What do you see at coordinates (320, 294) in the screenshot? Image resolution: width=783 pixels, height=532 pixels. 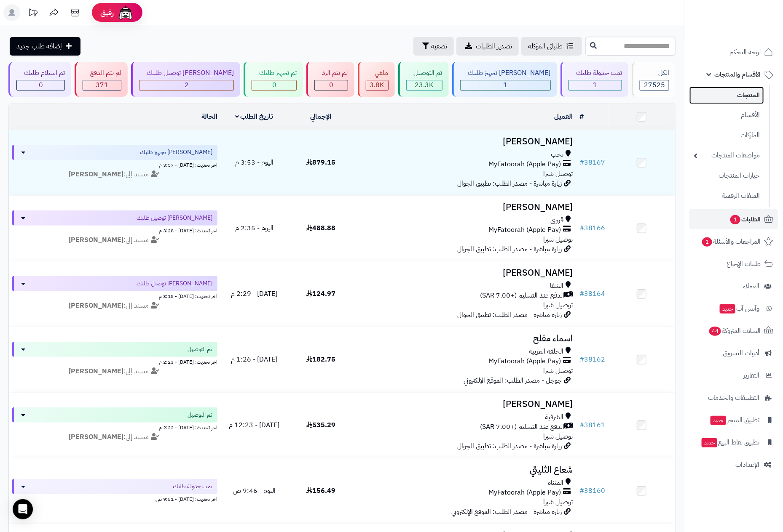 I see `span: 124.97` at bounding box center [320, 294].